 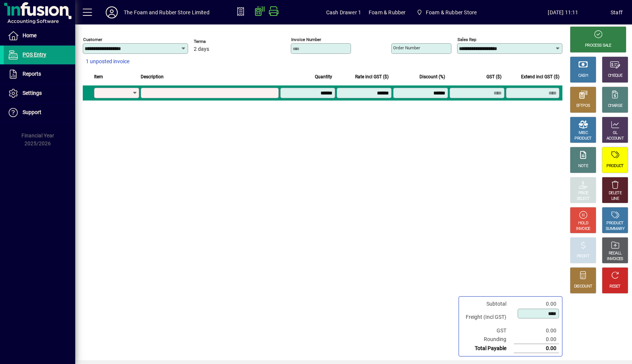 I want to click on span: Support, so click(x=32, y=112).